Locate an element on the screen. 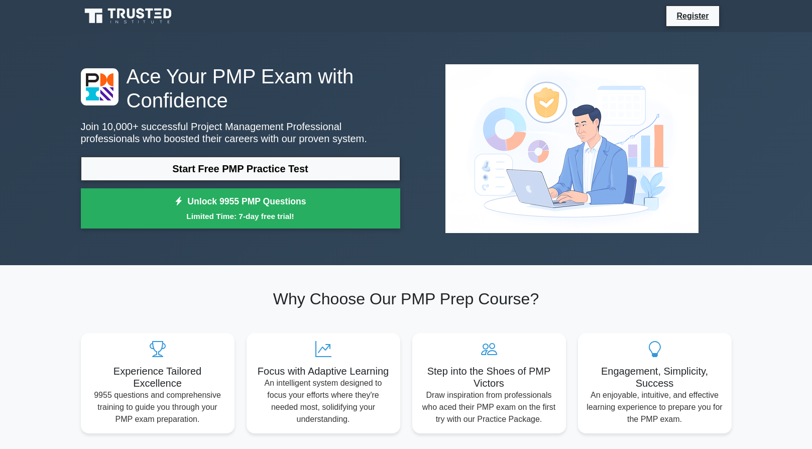 This screenshot has height=449, width=812. p: 9955 questions and comprehensive training to guide you through your PMP exam preparation. is located at coordinates (158, 407).